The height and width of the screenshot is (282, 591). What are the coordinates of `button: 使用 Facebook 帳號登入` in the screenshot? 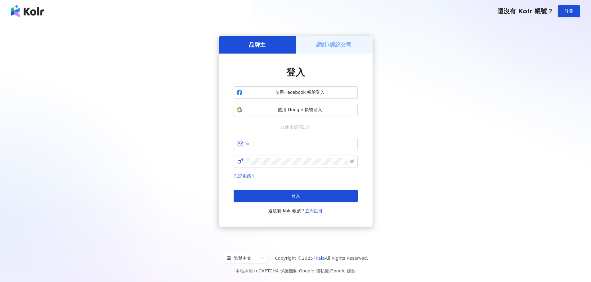 It's located at (295, 93).